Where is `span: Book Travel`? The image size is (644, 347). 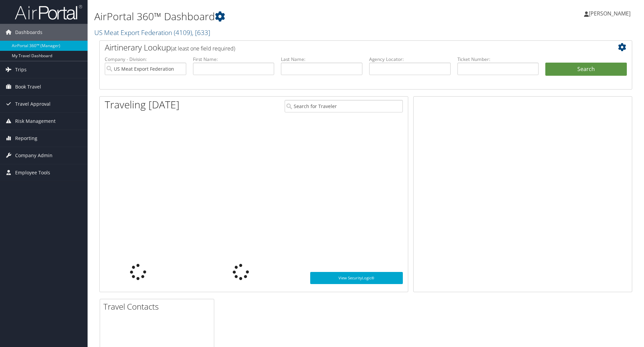 span: Book Travel is located at coordinates (28, 87).